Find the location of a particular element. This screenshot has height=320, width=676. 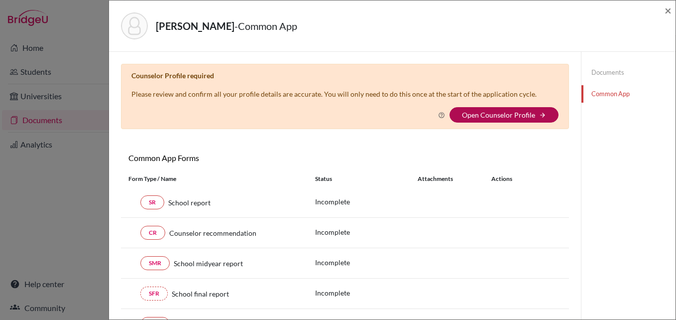

div: Actions is located at coordinates (510, 179).